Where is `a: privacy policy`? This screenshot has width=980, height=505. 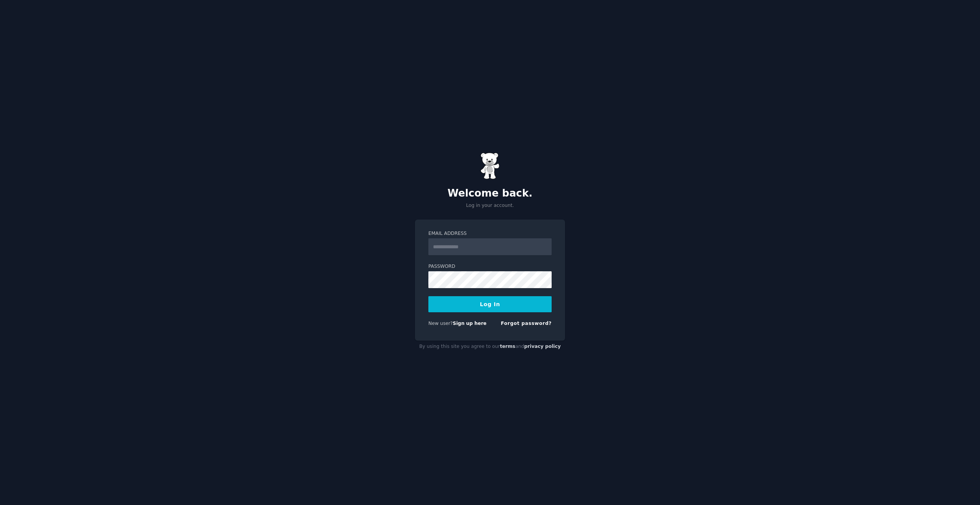
a: privacy policy is located at coordinates (542, 347).